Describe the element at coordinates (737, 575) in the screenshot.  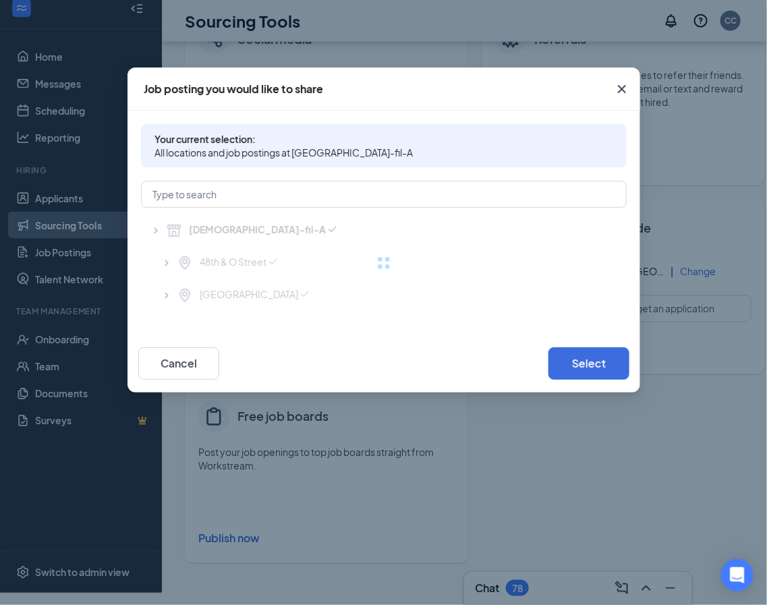
I see `div: Open Intercom Messenger` at that location.